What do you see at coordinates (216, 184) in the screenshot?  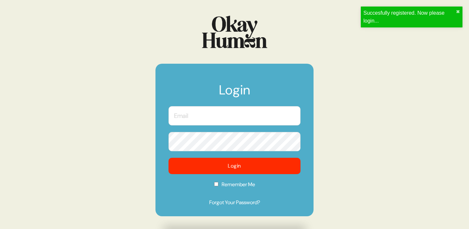 I see `input: Remember Me` at bounding box center [216, 184].